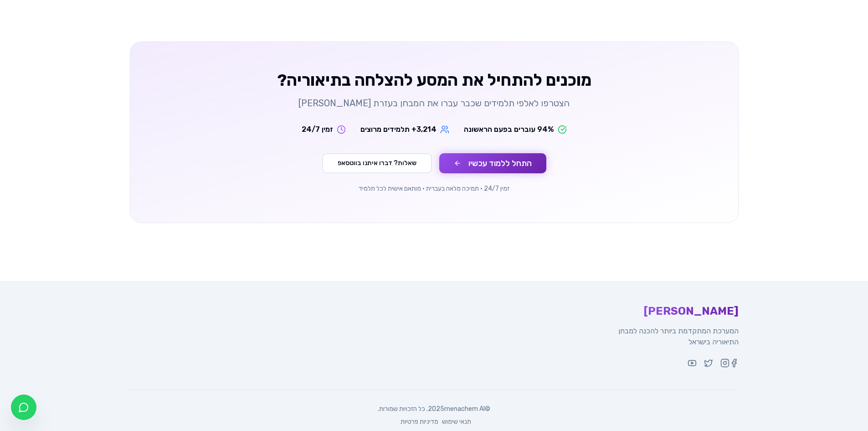 Image resolution: width=868 pixels, height=431 pixels. Describe the element at coordinates (493, 163) in the screenshot. I see `a: התחל ללמוד עכשיו` at that location.